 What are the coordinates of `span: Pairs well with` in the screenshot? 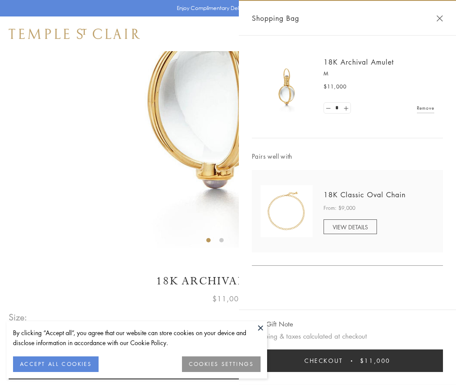 It's located at (347, 156).